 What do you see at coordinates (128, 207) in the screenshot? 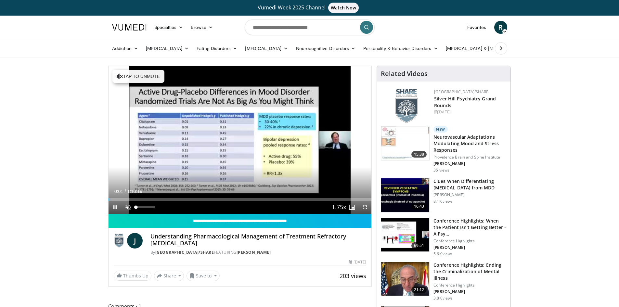
I see `button: Unmute` at bounding box center [128, 207].